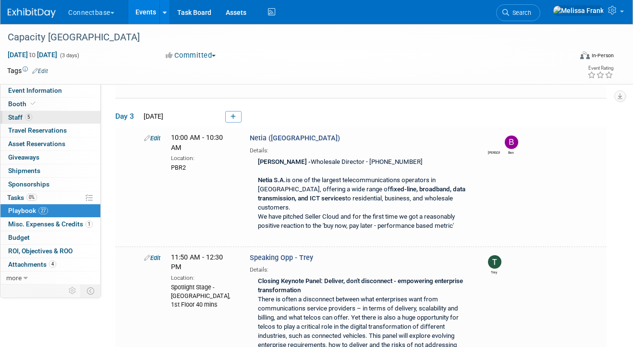 The height and width of the screenshot is (347, 633). What do you see at coordinates (28, 117) in the screenshot?
I see `span: 5` at bounding box center [28, 117].